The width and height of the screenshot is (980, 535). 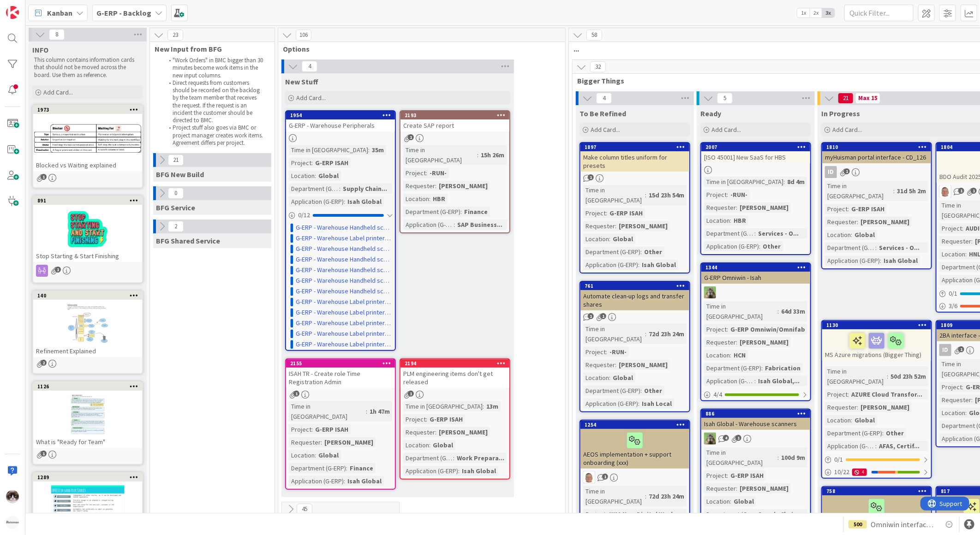 I want to click on div: 886, so click(x=755, y=414).